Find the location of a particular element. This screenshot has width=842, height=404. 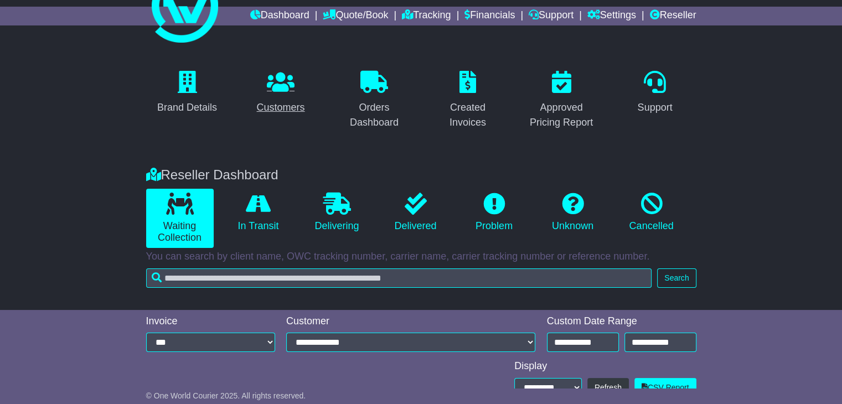

a: Reseller is located at coordinates (673, 16).